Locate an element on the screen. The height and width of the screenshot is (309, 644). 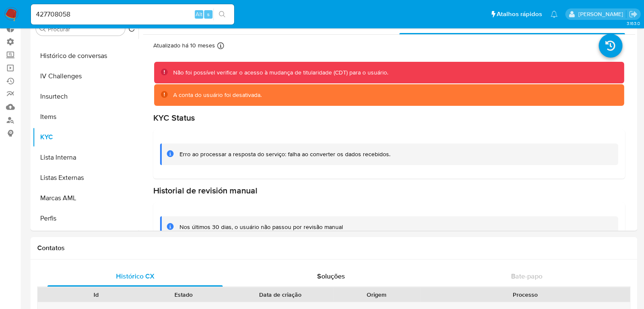
div: Id is located at coordinates (96, 295).